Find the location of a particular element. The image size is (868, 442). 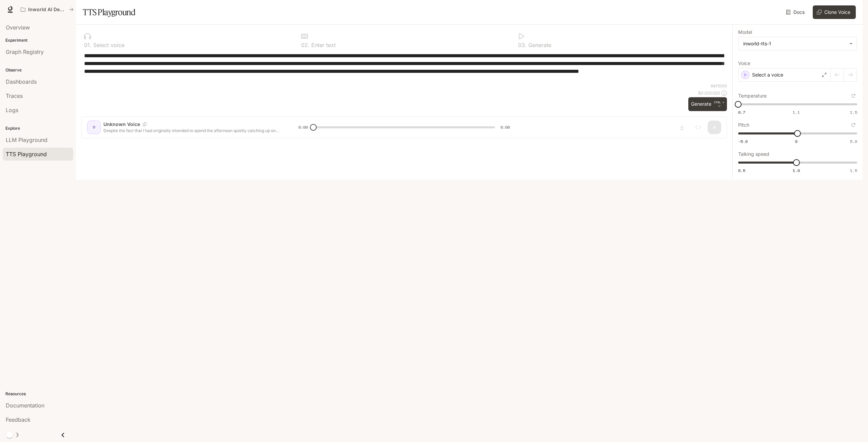

p: Inworld AI Demos is located at coordinates (47, 9).